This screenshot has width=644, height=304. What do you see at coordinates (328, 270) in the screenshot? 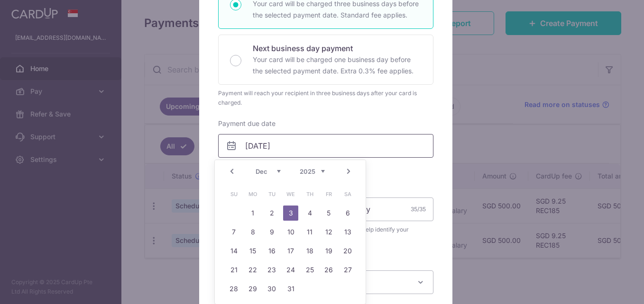
I see `a: 26` at bounding box center [328, 270].